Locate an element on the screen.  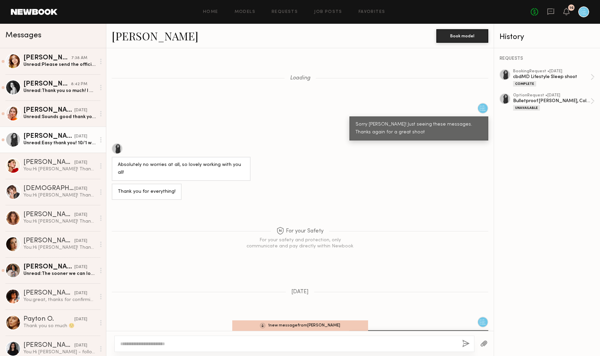
div: Payton O. is located at coordinates (49, 320).